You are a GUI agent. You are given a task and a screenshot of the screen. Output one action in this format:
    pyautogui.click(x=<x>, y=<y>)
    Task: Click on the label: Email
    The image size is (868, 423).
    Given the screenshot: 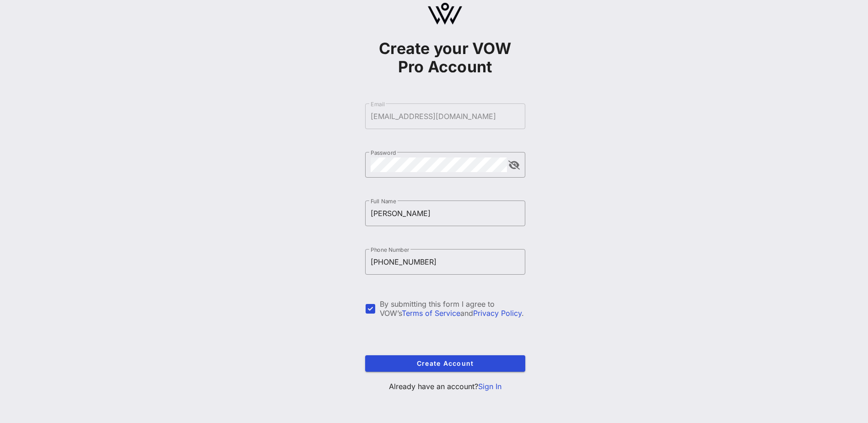 What is the action you would take?
    pyautogui.click(x=378, y=104)
    